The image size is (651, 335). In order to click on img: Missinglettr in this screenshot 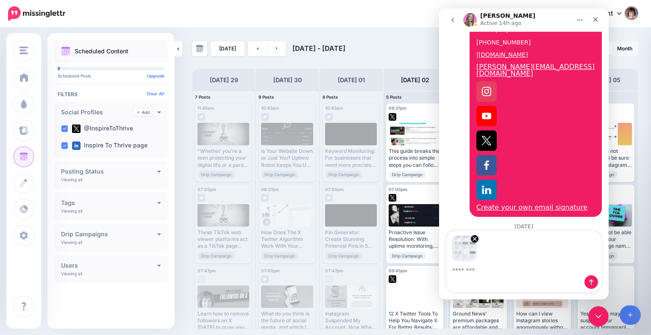, I will do `click(36, 14)`.